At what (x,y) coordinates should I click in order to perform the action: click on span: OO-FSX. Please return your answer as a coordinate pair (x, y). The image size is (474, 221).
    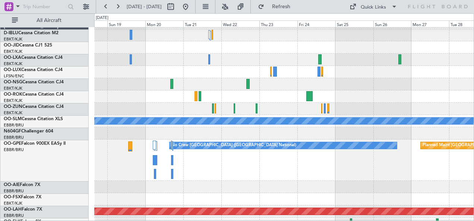
    Looking at the image, I should click on (12, 198).